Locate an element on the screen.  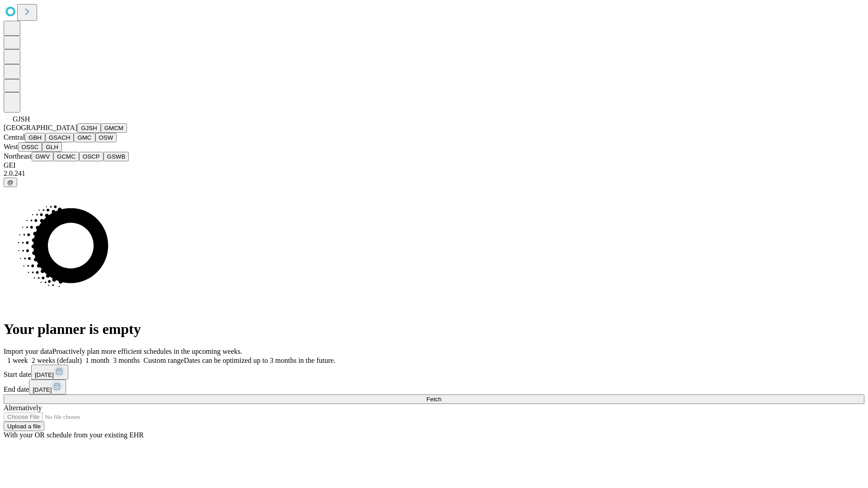
button: GSWB is located at coordinates (116, 156).